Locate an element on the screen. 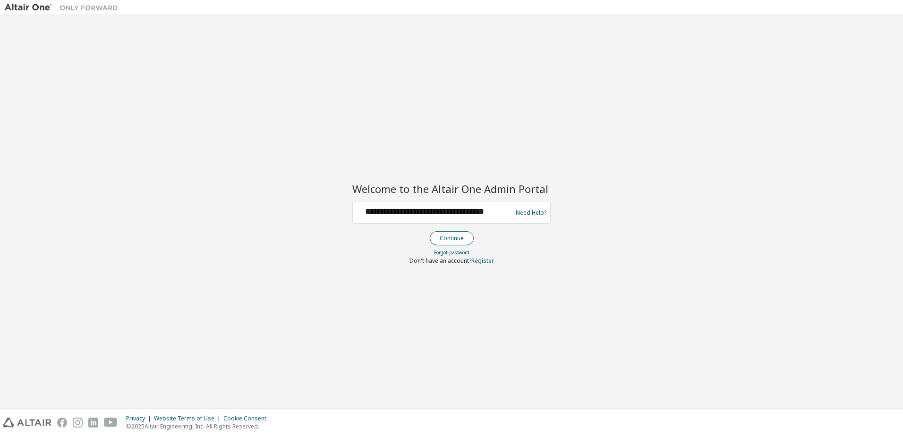 The width and height of the screenshot is (903, 436). div: Website Terms of Use is located at coordinates (188, 419).